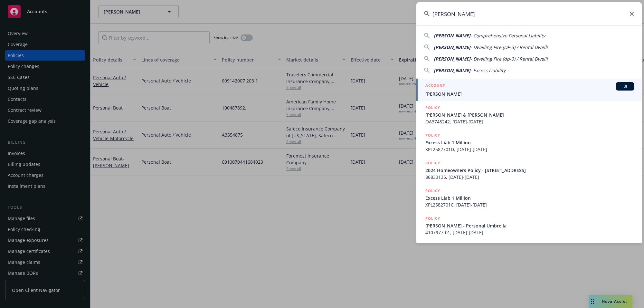 The height and width of the screenshot is (308, 644). What do you see at coordinates (625, 86) in the screenshot?
I see `span: BI` at bounding box center [625, 86].